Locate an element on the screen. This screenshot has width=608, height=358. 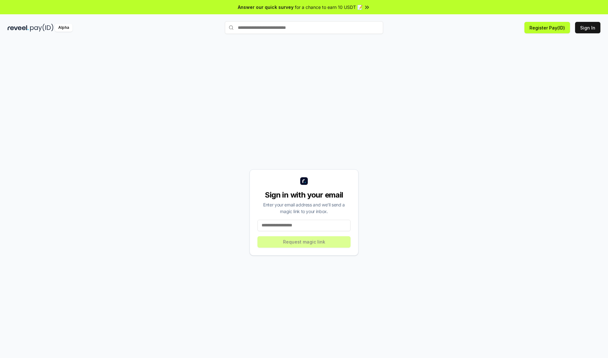
div: Enter your email address and we’ll send a magic link to your inbox. is located at coordinates (304, 208).